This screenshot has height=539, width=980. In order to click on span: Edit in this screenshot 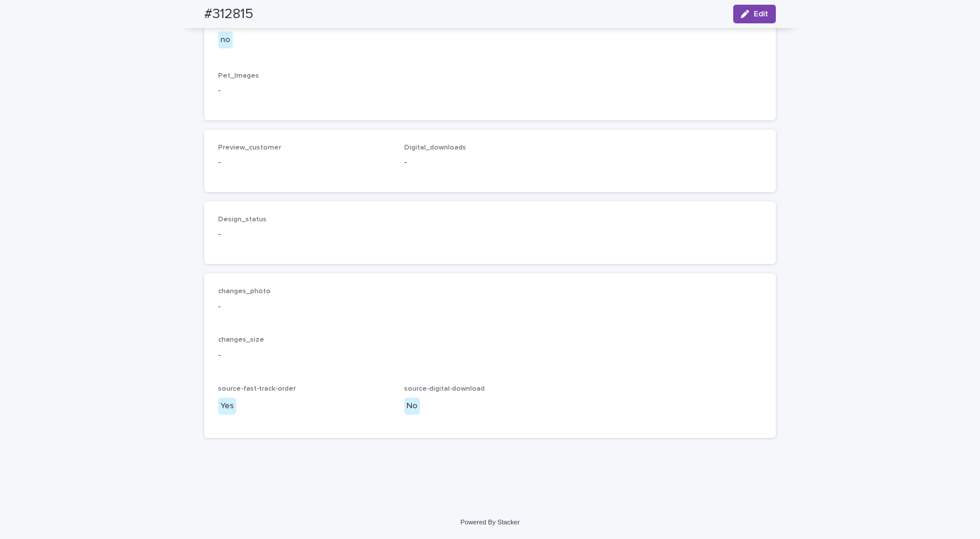, I will do `click(761, 14)`.